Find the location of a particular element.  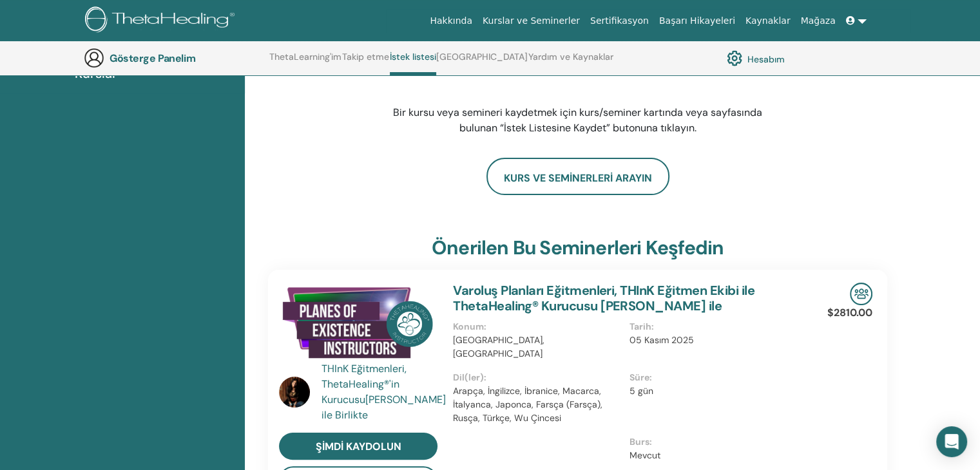

font: Bir kursu veya semineri kaydetmek için kurs/seminer kartında veya sayfasında bulunan “İstek Liste... is located at coordinates (577, 120).